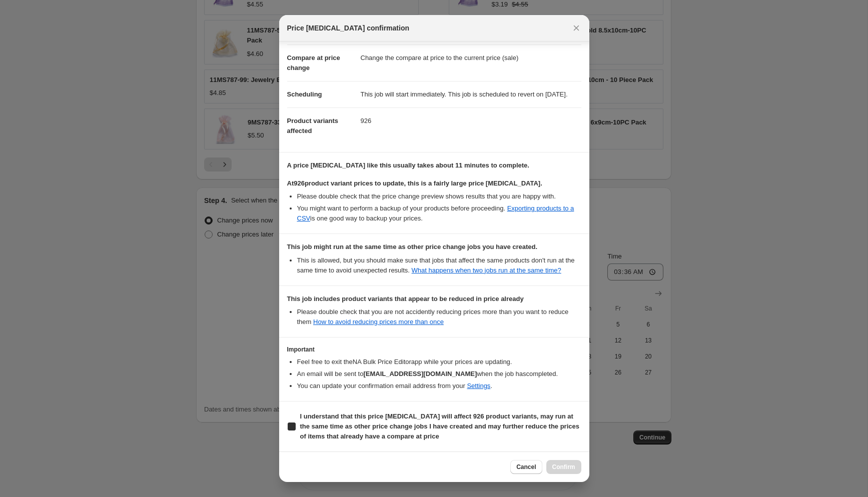 Image resolution: width=868 pixels, height=497 pixels. What do you see at coordinates (439, 317) in the screenshot?
I see `li: Please double check that you are not accidently reducing prices more than you want to reduce them` at bounding box center [439, 317].